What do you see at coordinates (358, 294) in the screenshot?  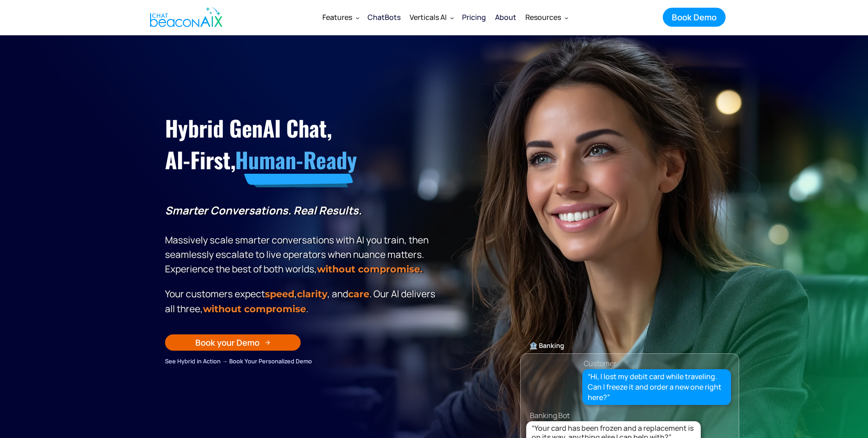 I see `span: care` at bounding box center [358, 294].